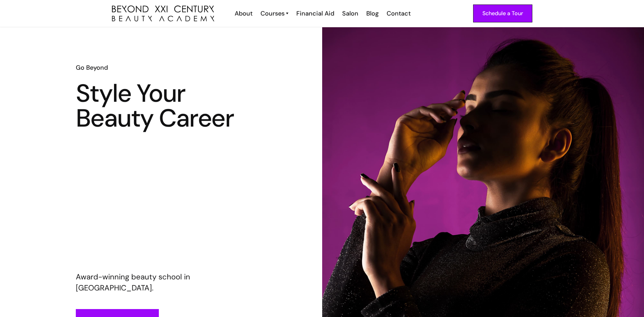  Describe the element at coordinates (373, 13) in the screenshot. I see `div: Blog` at that location.